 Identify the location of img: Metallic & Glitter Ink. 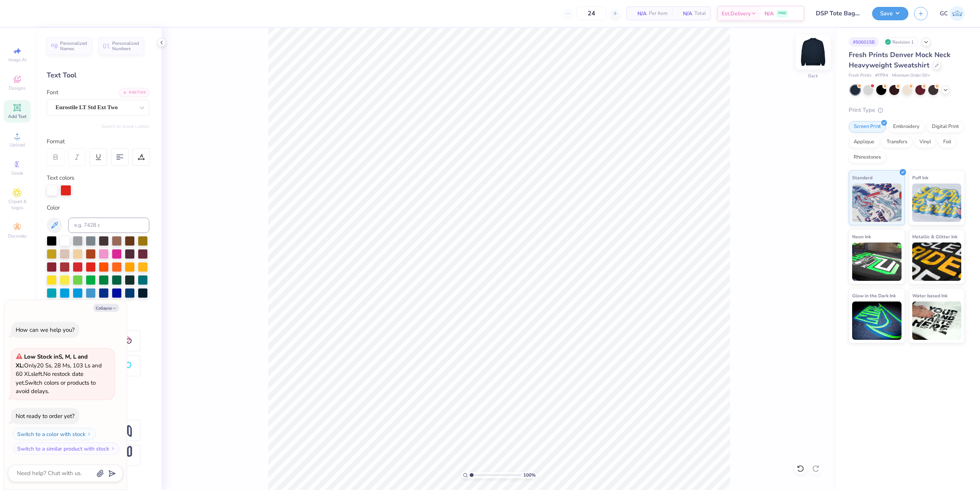
(936, 261).